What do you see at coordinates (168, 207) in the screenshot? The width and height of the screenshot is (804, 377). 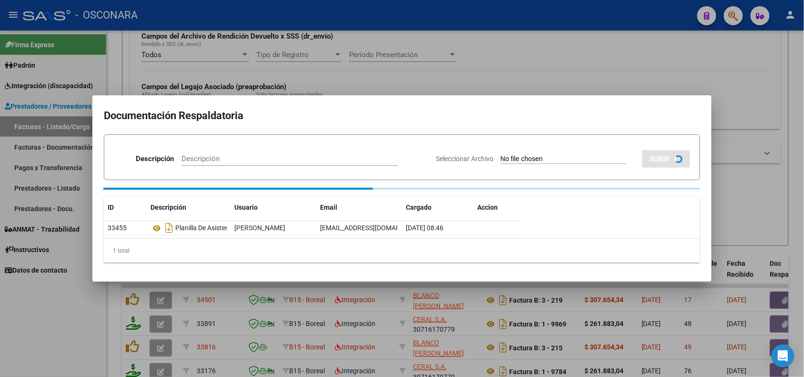 I see `span: Descripción` at bounding box center [168, 207].